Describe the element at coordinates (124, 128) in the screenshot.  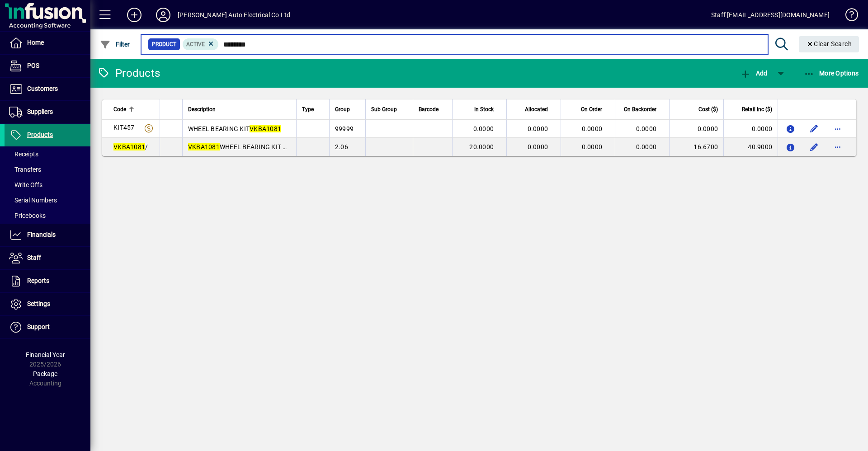
I see `span: KIT457` at that location.